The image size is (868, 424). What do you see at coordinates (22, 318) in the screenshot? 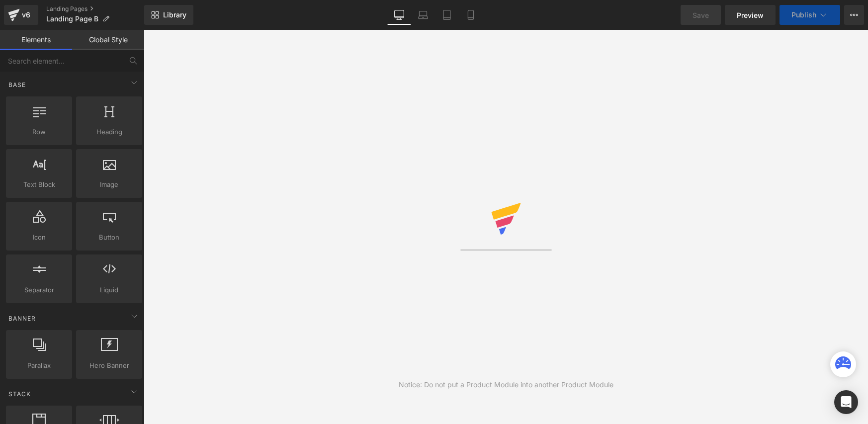
I see `span: Banner` at bounding box center [22, 318].